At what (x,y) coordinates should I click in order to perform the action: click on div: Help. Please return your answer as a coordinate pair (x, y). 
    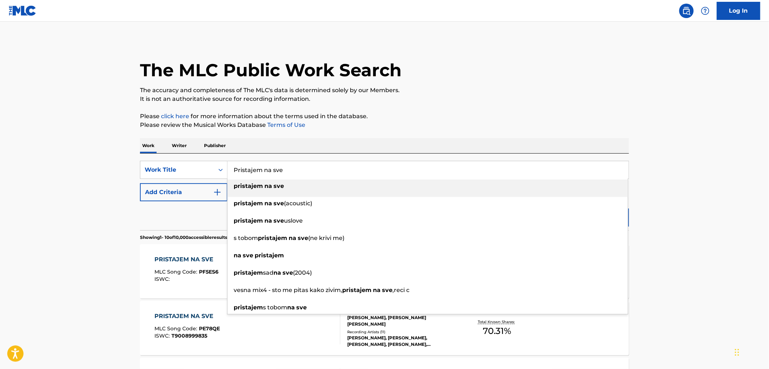
    Looking at the image, I should click on (705, 11).